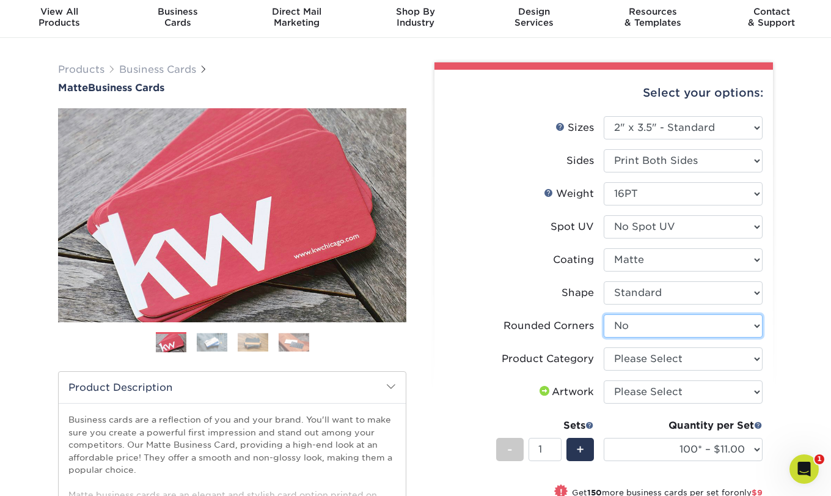 This screenshot has width=831, height=496. Describe the element at coordinates (578, 293) in the screenshot. I see `div: Shape` at that location.